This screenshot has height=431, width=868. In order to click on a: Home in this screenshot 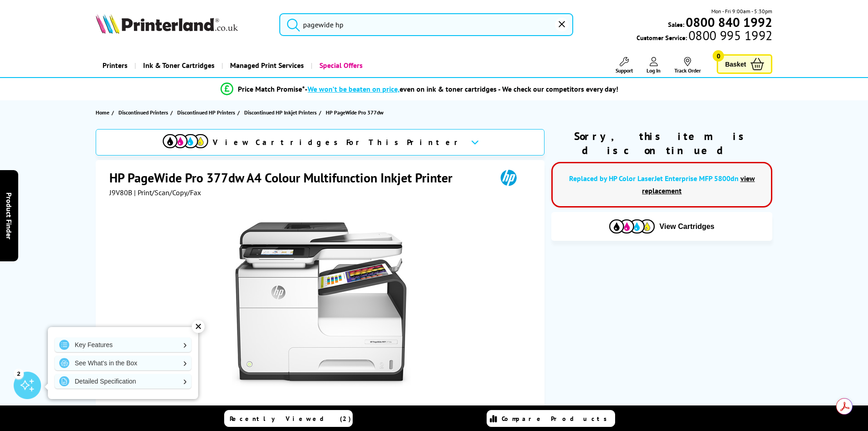, I will do `click(104, 112)`.